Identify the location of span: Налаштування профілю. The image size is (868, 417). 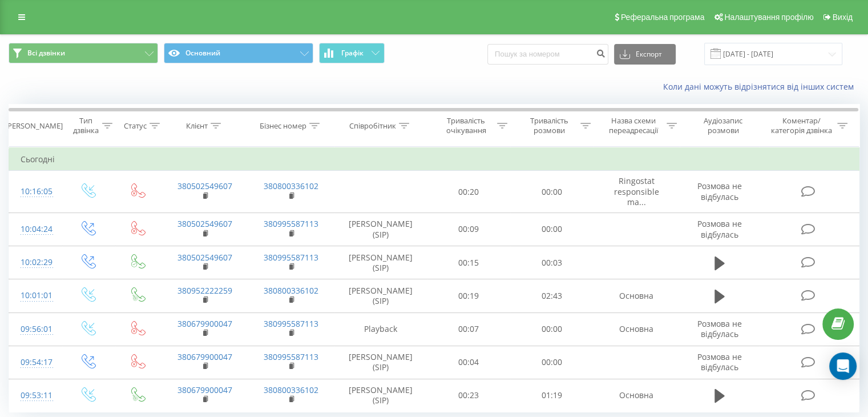
(769, 17).